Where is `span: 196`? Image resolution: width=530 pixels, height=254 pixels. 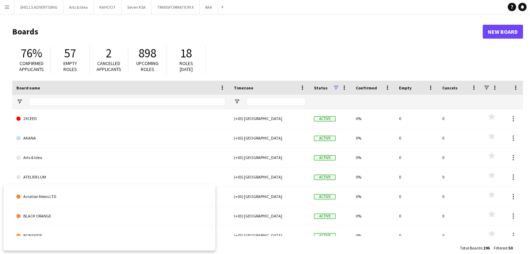 span: 196 is located at coordinates (486, 248).